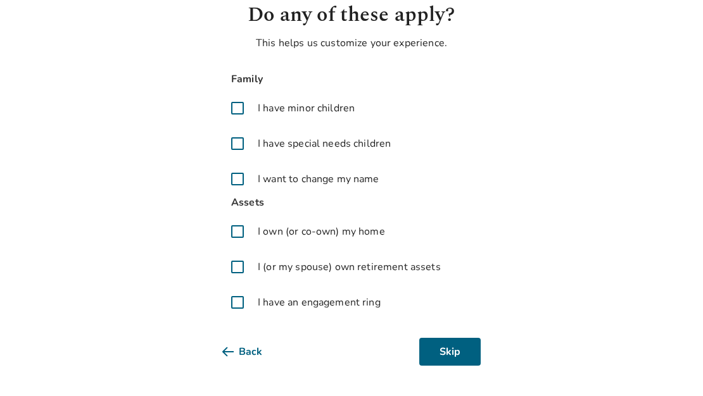  What do you see at coordinates (351, 43) in the screenshot?
I see `p: This helps us customize your experience.` at bounding box center [351, 43].